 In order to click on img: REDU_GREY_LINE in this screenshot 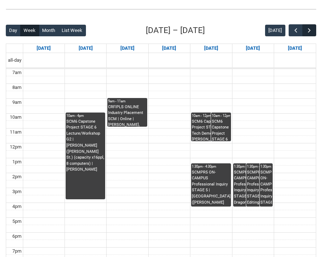, I will do `click(161, 9)`.